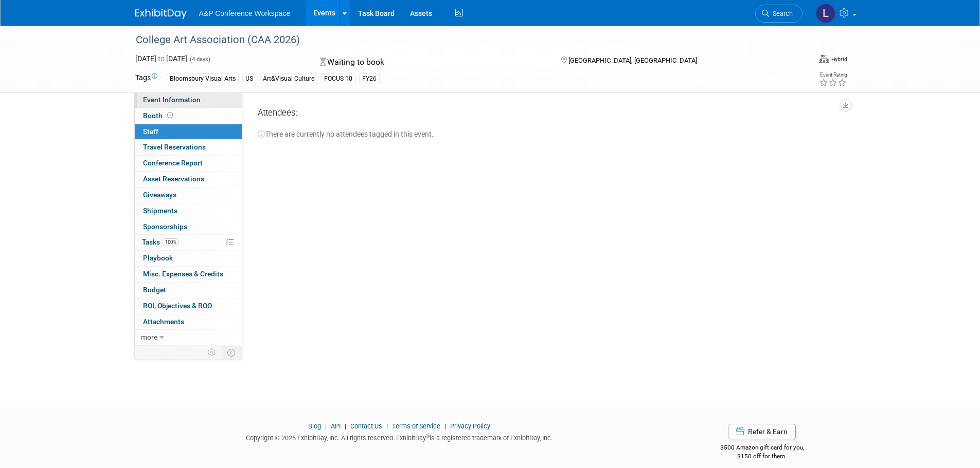  I want to click on span: Event Information, so click(172, 99).